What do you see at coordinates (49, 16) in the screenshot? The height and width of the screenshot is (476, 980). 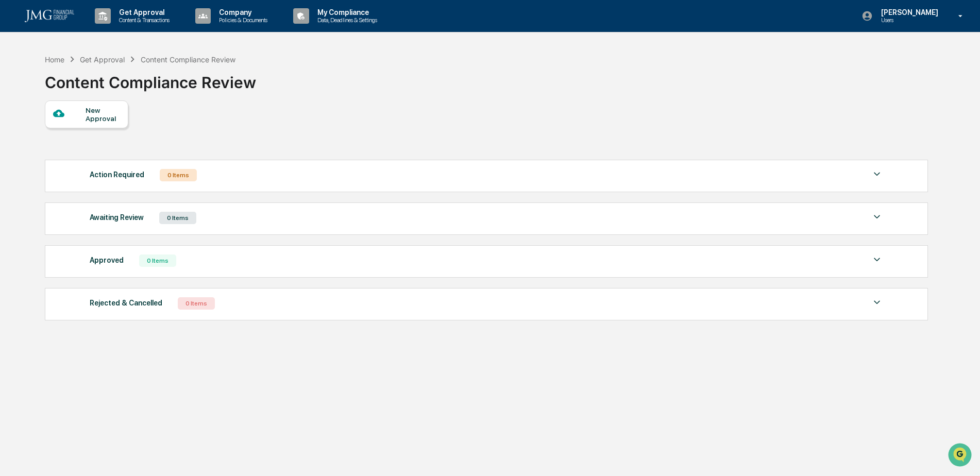 I see `img: logo` at bounding box center [49, 16].